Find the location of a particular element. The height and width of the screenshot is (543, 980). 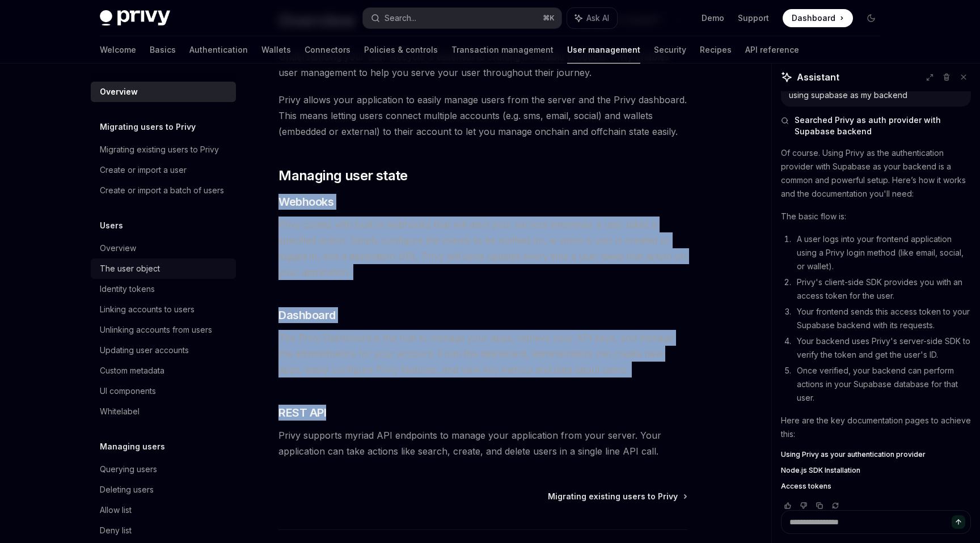

a: Deny list is located at coordinates (163, 531).